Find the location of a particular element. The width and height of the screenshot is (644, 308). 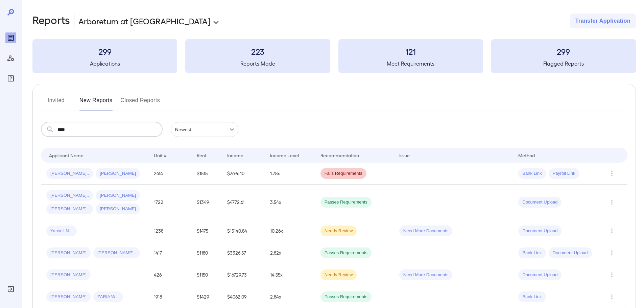

td: $1180 is located at coordinates (207, 253).